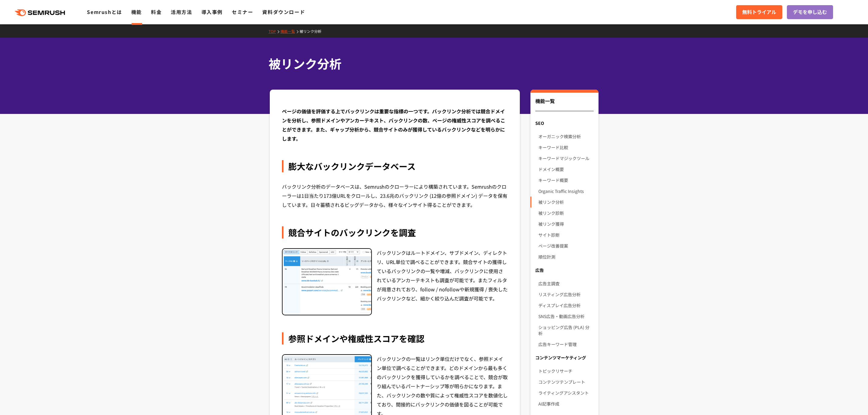 The width and height of the screenshot is (868, 415). What do you see at coordinates (565, 224) in the screenshot?
I see `a: 被リンク獲得` at bounding box center [565, 224].